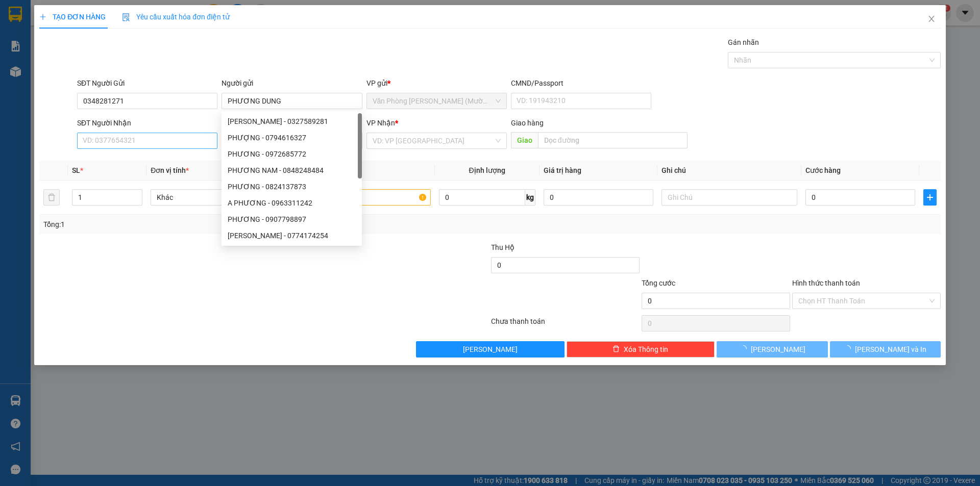 The height and width of the screenshot is (486, 980). What do you see at coordinates (76, 170) in the screenshot?
I see `span: SL` at bounding box center [76, 170].